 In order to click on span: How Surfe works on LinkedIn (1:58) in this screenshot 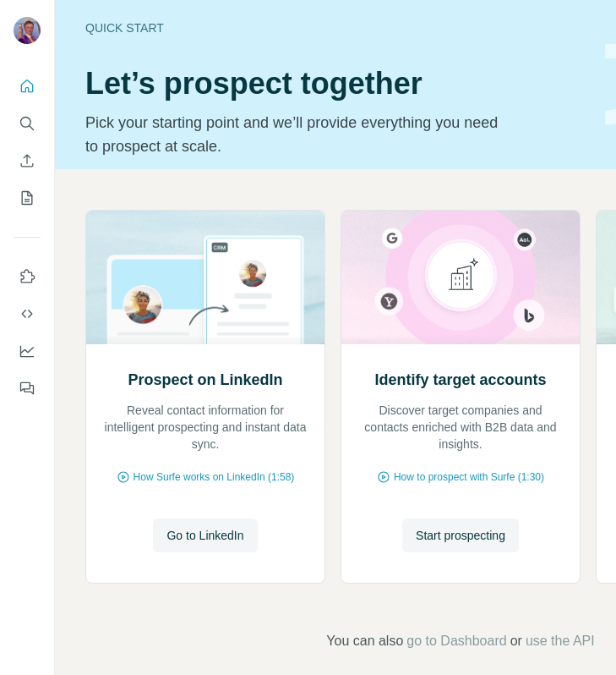, I will do `click(213, 477)`.